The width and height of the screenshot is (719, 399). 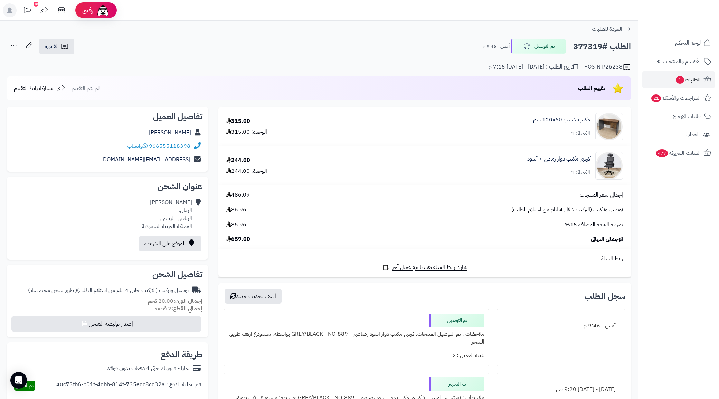 I want to click on h2: تفاصيل العميل, so click(x=107, y=116).